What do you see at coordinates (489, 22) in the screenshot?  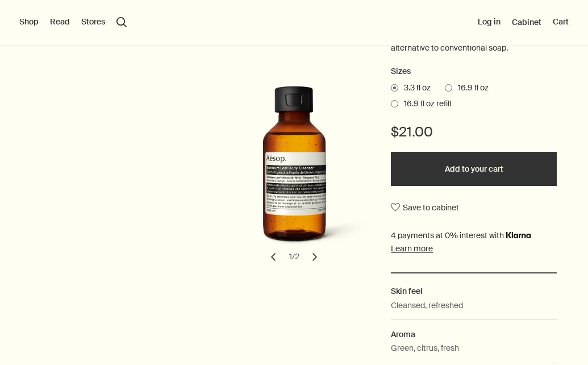 I see `button: Log in` at bounding box center [489, 22].